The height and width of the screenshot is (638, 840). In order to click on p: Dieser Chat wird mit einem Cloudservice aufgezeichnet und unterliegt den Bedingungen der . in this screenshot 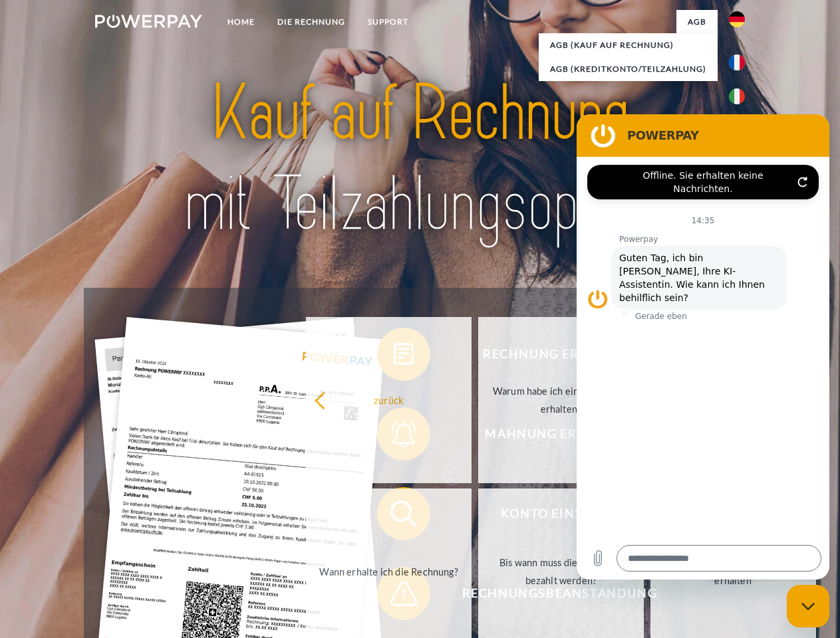, I will do `click(127, 69)`.